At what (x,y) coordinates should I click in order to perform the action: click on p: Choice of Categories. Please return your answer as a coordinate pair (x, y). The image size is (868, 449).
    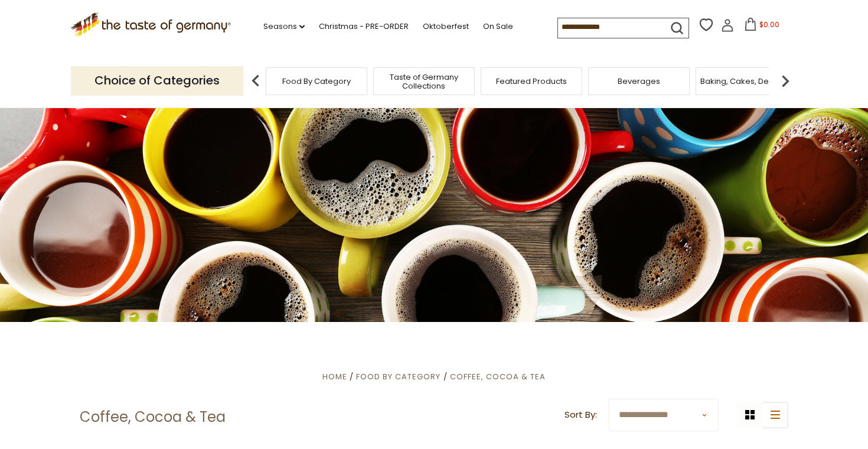
    Looking at the image, I should click on (157, 80).